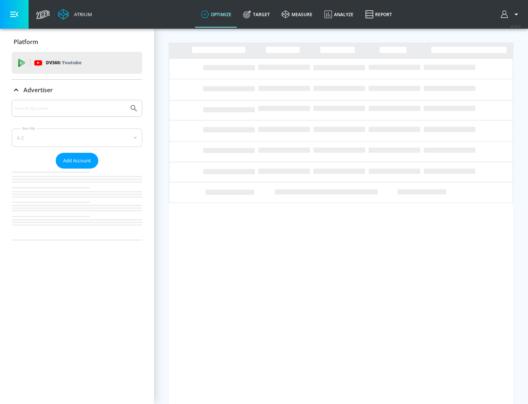 This screenshot has height=404, width=528. Describe the element at coordinates (516, 26) in the screenshot. I see `span: v 4.32.0` at that location.